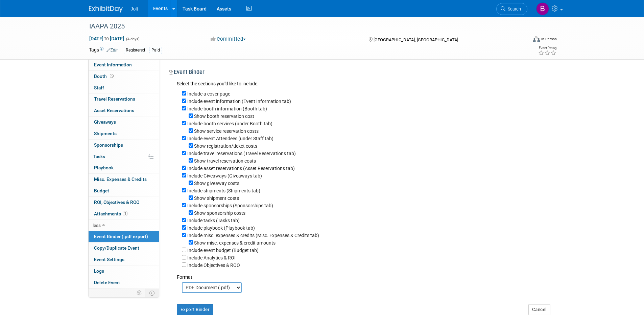 The width and height of the screenshot is (644, 336). What do you see at coordinates (225, 146) in the screenshot?
I see `label: Show registration/ticket costs` at bounding box center [225, 146].